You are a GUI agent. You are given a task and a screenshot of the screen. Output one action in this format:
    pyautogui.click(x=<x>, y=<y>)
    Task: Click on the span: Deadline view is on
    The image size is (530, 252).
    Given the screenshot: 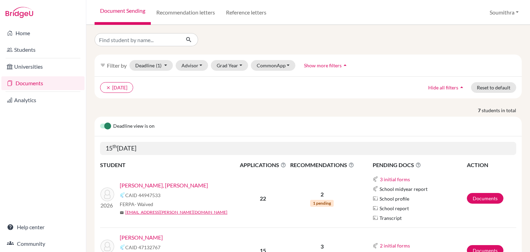 What is the action you would take?
    pyautogui.click(x=134, y=126)
    